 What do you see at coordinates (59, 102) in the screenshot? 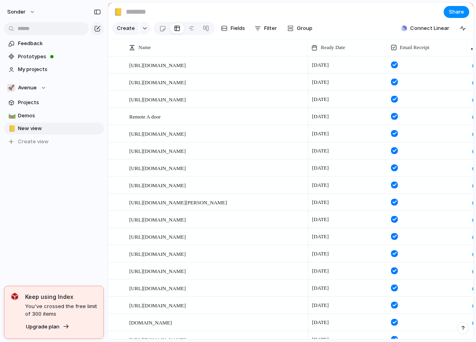
I see `span: Projects` at bounding box center [59, 102].